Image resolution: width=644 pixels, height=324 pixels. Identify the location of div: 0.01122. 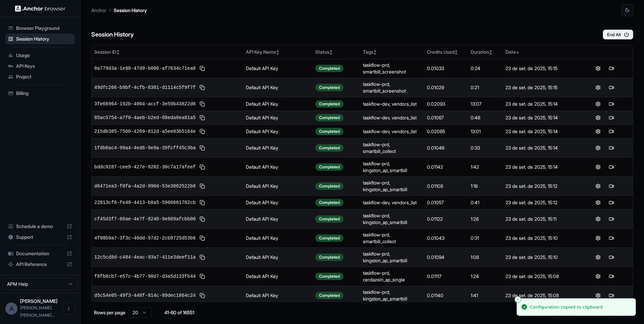
(446, 219).